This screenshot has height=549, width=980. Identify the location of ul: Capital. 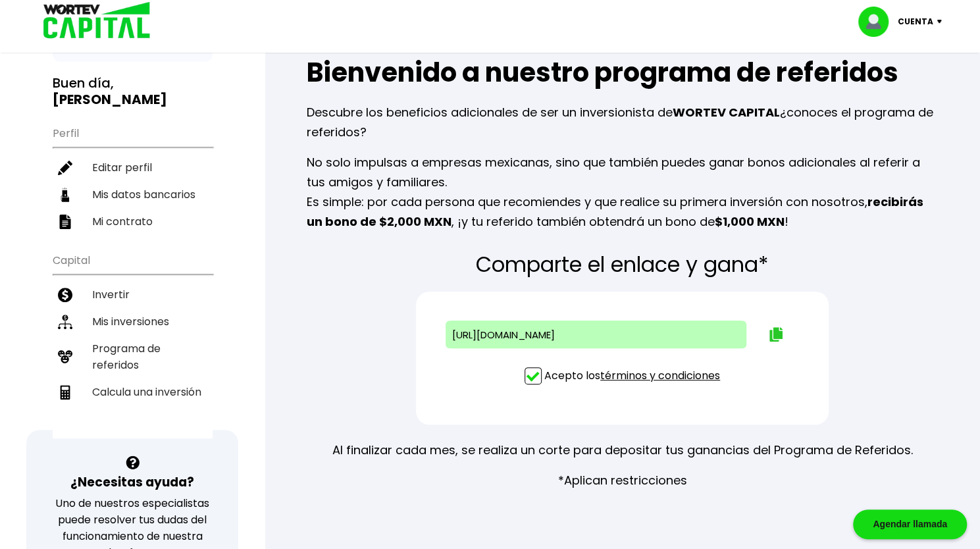
(132, 342).